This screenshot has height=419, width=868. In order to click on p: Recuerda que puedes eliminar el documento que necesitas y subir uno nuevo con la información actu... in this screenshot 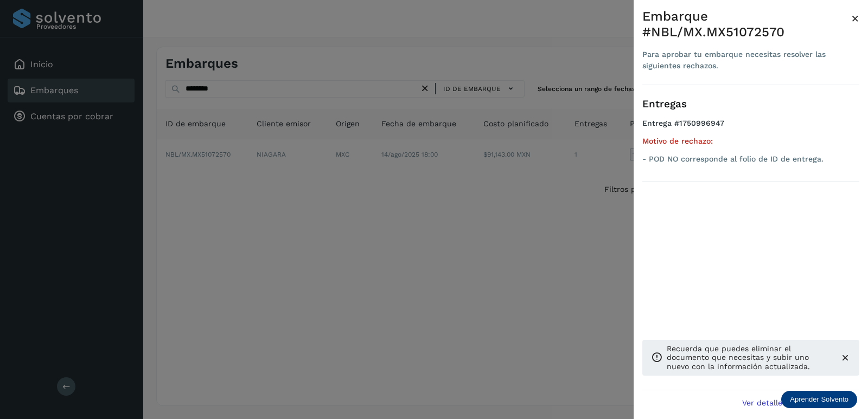, I will do `click(749, 358)`.